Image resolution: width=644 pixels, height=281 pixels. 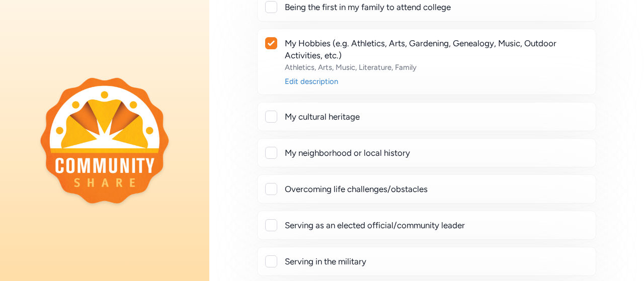 What do you see at coordinates (436, 67) in the screenshot?
I see `div: Athletics, Arts, Music, Literature, Family` at bounding box center [436, 67].